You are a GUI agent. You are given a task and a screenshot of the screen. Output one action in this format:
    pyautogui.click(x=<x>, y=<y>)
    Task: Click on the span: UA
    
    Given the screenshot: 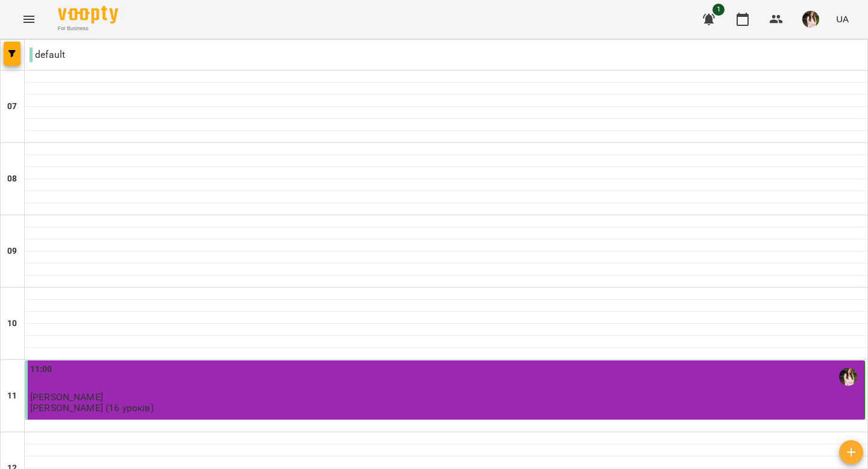 What is the action you would take?
    pyautogui.click(x=842, y=18)
    